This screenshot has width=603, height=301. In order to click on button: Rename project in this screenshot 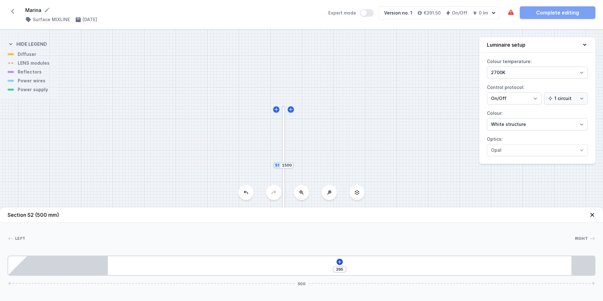, I will do `click(47, 10)`.